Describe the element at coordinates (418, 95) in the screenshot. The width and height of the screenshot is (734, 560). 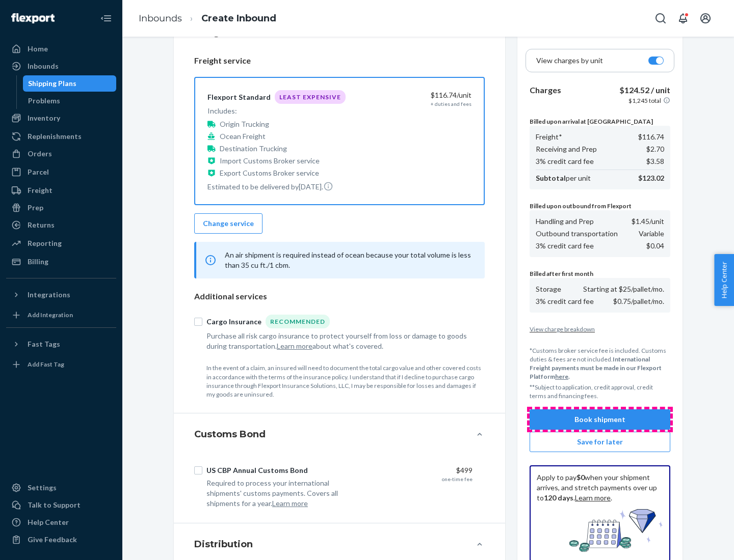
I see `div: $116.74 /unit` at that location.